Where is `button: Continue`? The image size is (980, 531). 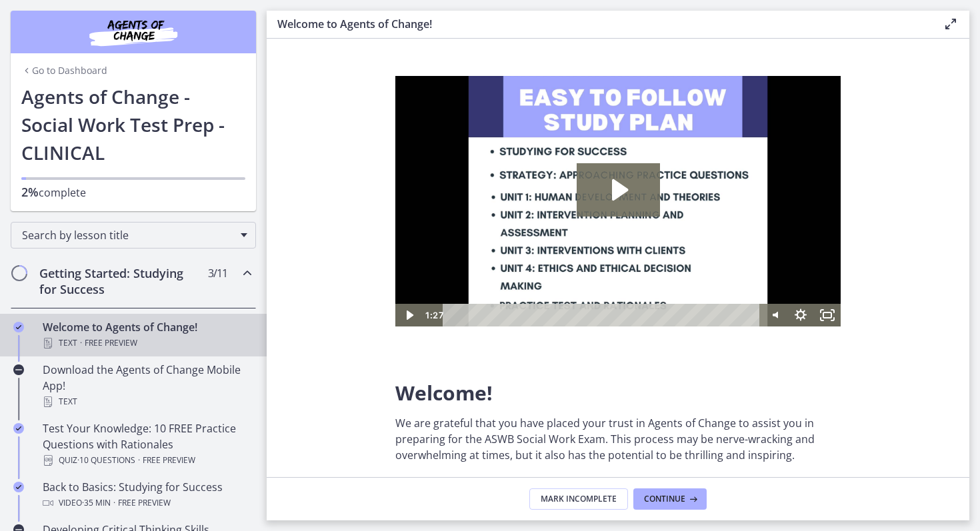 button: Continue is located at coordinates (670, 499).